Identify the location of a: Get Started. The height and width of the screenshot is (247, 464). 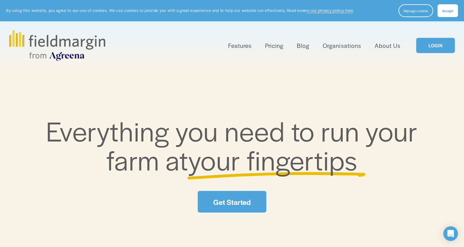
(232, 202).